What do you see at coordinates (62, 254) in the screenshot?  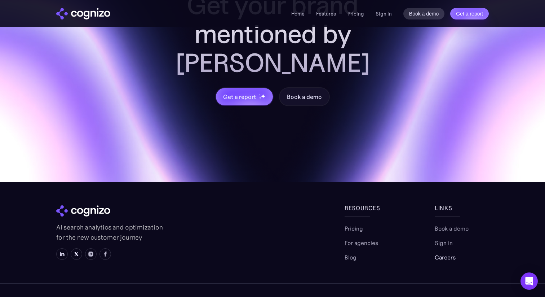 I see `img: LinkedIn icon` at bounding box center [62, 254].